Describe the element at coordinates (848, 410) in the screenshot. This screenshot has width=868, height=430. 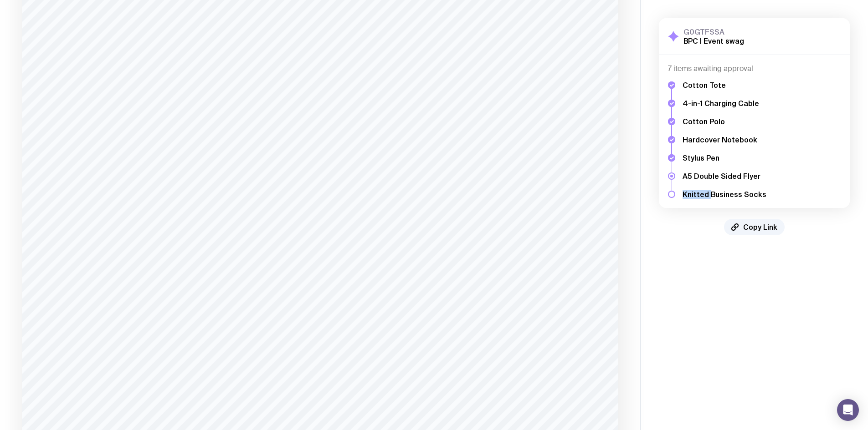
I see `div: Open Intercom Messenger` at that location.